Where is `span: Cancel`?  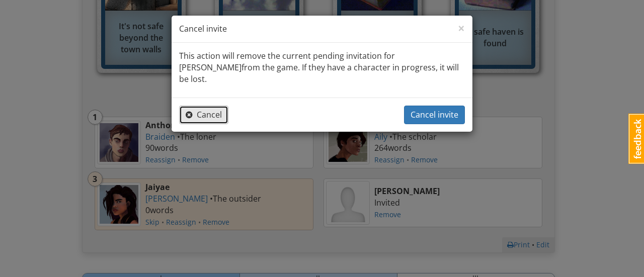 span: Cancel is located at coordinates (203, 115).